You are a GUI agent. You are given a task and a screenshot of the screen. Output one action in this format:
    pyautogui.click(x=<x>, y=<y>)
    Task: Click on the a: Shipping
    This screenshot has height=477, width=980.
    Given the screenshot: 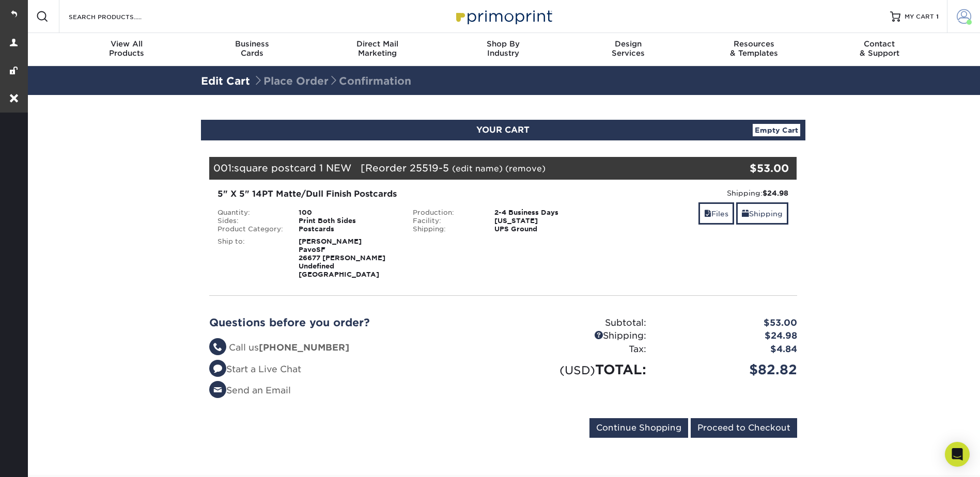 What is the action you would take?
    pyautogui.click(x=762, y=213)
    